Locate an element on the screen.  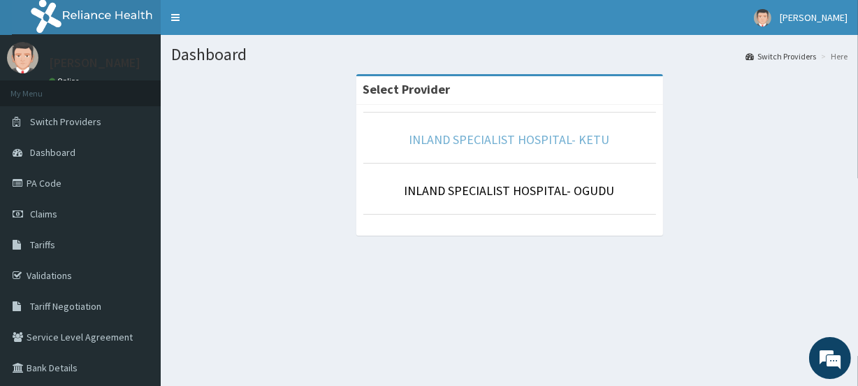
a: Online is located at coordinates (66, 81).